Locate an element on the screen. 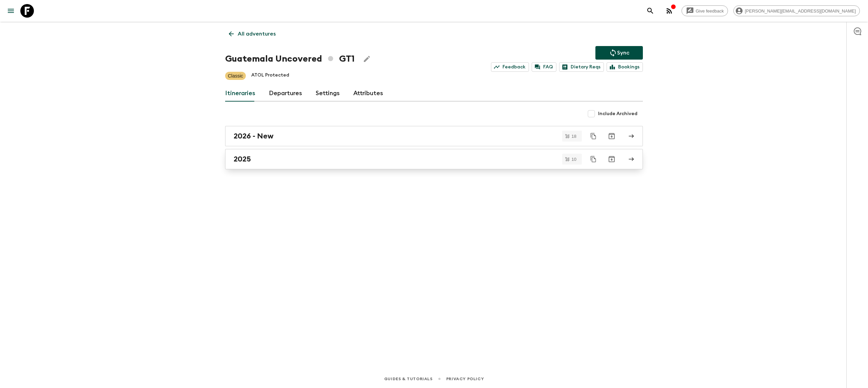 Image resolution: width=868 pixels, height=388 pixels. p: All adventures is located at coordinates (256, 34).